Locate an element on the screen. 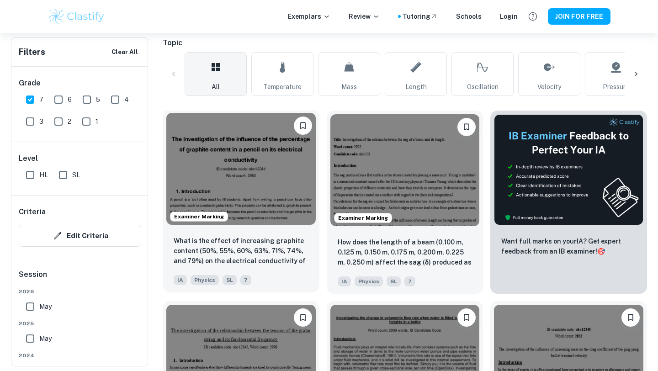  span: Velocity is located at coordinates (549, 87).